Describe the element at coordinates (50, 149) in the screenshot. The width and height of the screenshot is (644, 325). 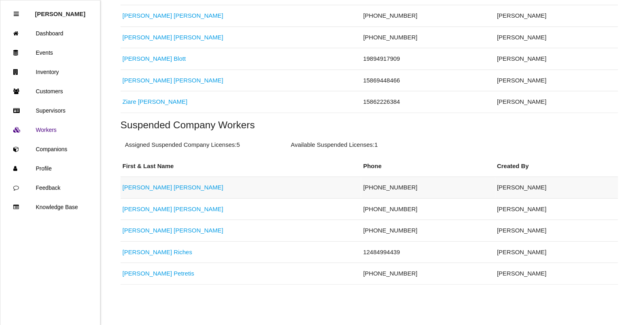
I see `a: Companions` at that location.